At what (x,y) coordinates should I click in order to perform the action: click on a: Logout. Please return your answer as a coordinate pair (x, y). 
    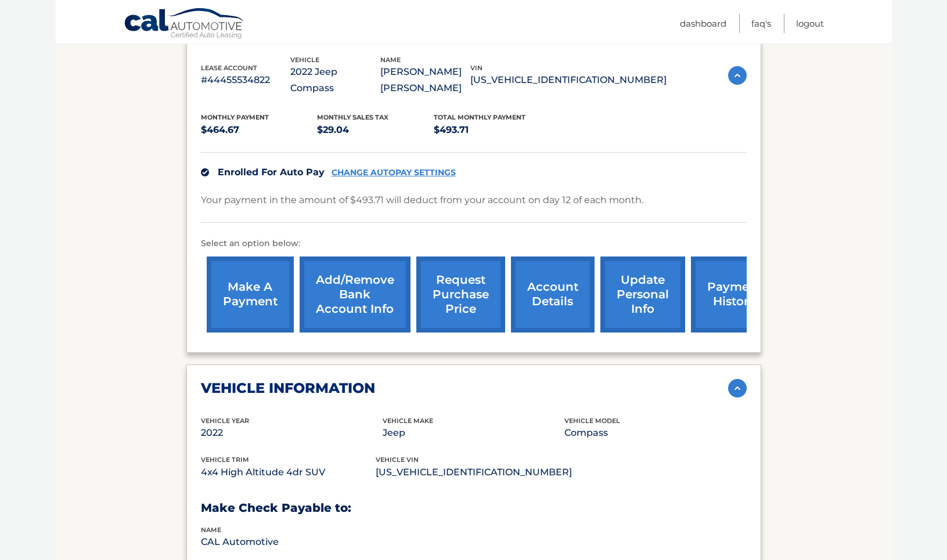
    Looking at the image, I should click on (810, 23).